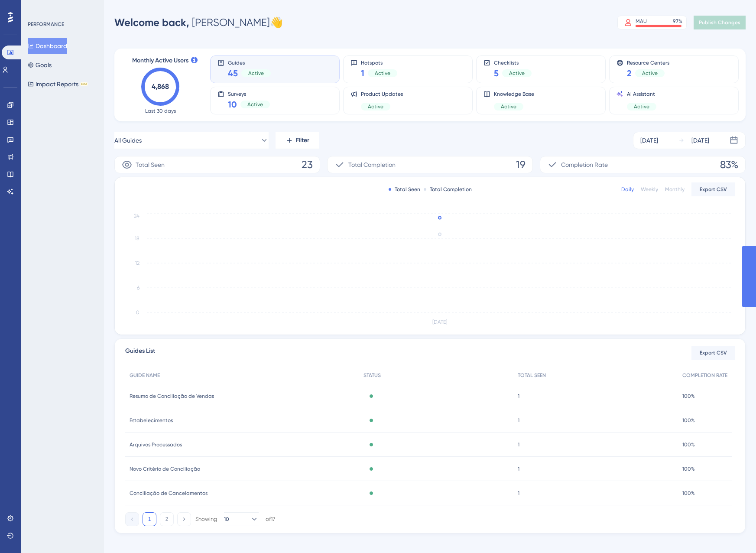  What do you see at coordinates (149, 519) in the screenshot?
I see `button: 1` at bounding box center [149, 519].